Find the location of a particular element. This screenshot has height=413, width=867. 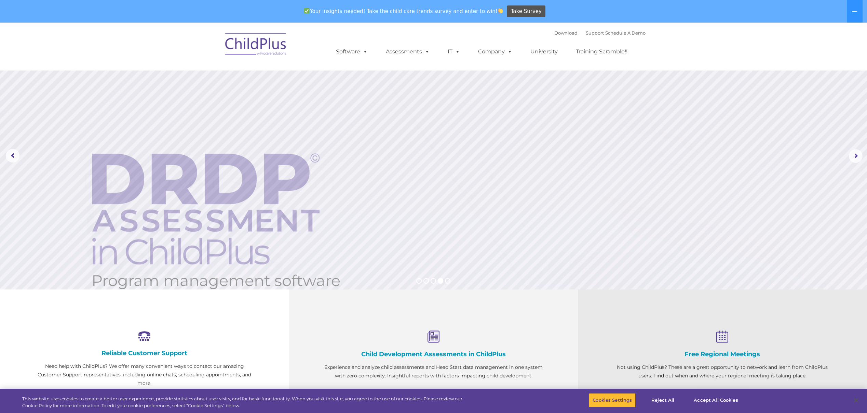

h4: Reliable Customer Support is located at coordinates (145, 353).